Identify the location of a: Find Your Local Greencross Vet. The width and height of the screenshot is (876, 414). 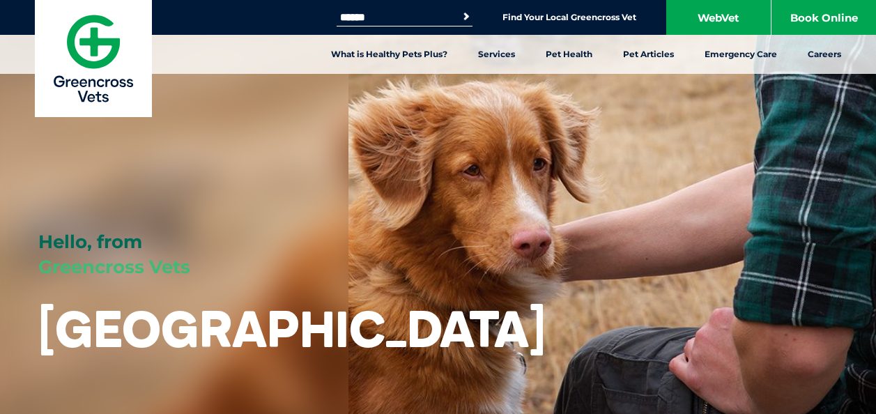
(569, 17).